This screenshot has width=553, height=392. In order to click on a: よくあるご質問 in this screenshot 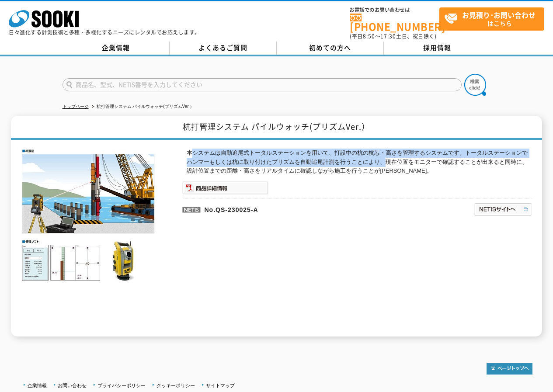, I will do `click(223, 48)`.